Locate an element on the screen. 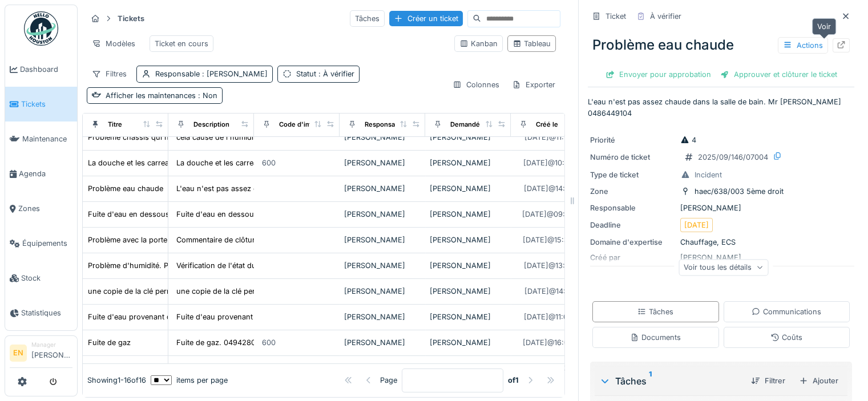  div: une copie de la clé permettant d’abaisser « la ... is located at coordinates (258, 291).